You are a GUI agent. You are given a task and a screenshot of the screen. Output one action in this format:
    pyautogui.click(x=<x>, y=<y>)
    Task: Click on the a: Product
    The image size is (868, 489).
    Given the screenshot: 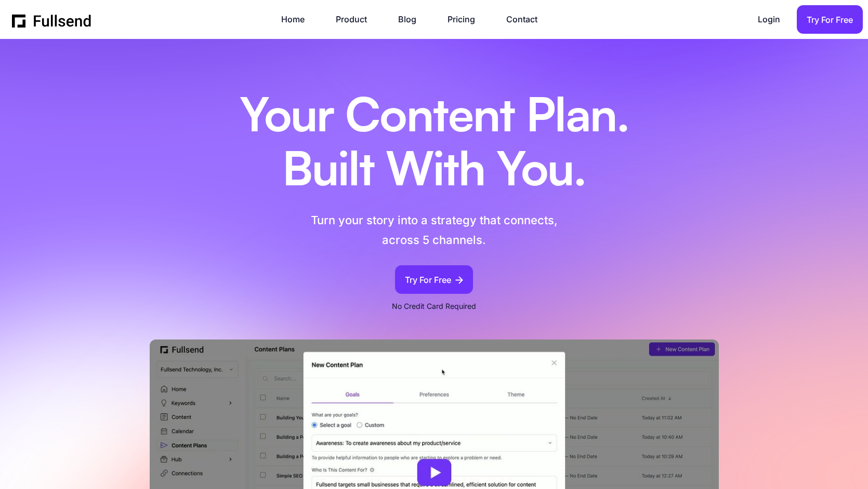 What is the action you would take?
    pyautogui.click(x=356, y=19)
    